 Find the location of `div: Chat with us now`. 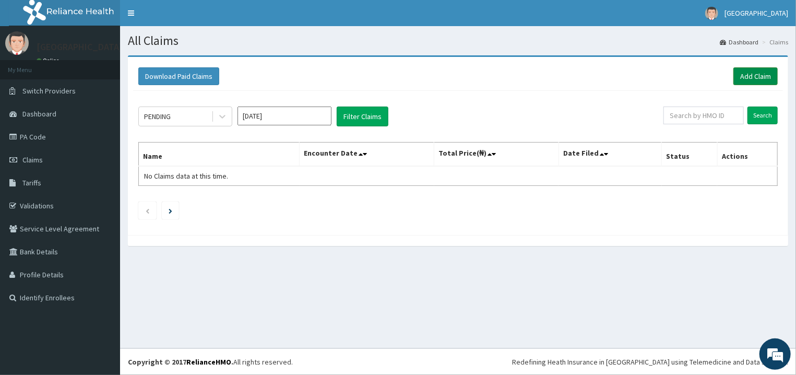

div: Chat with us now is located at coordinates (115, 65).